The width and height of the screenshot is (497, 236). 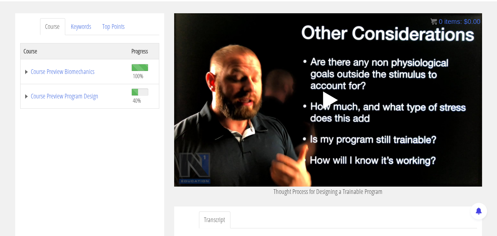 What do you see at coordinates (440, 22) in the screenshot?
I see `span: 0` at bounding box center [440, 22].